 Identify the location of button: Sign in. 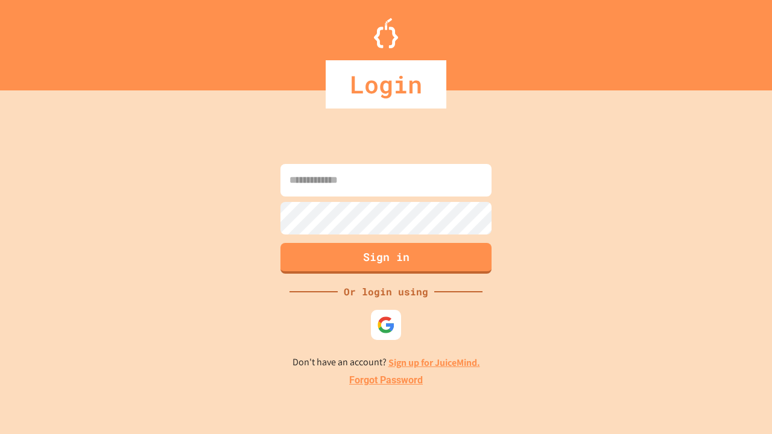
(386, 258).